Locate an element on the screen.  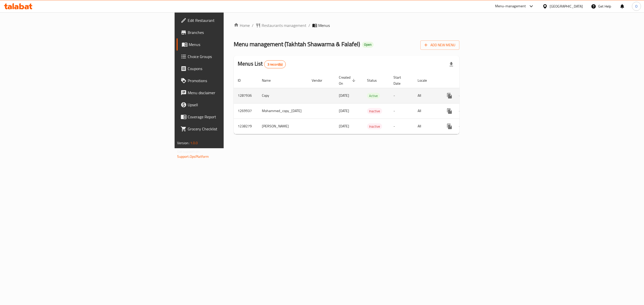
th: Actions is located at coordinates (467, 81).